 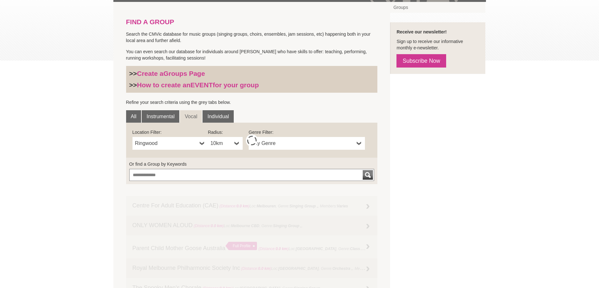 What do you see at coordinates (191, 117) in the screenshot?
I see `a: Vocal` at bounding box center [191, 117].